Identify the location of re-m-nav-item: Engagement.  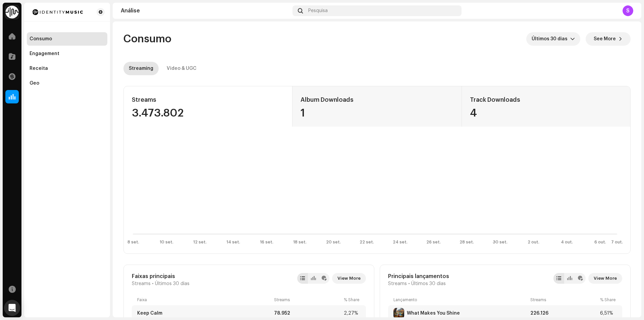
(67, 54).